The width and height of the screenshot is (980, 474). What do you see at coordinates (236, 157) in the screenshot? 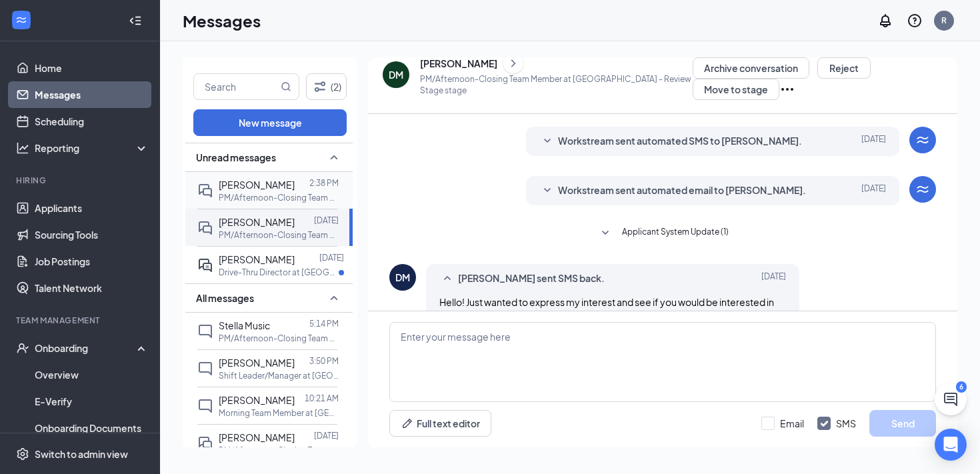
I see `span: Unread messages` at bounding box center [236, 157].